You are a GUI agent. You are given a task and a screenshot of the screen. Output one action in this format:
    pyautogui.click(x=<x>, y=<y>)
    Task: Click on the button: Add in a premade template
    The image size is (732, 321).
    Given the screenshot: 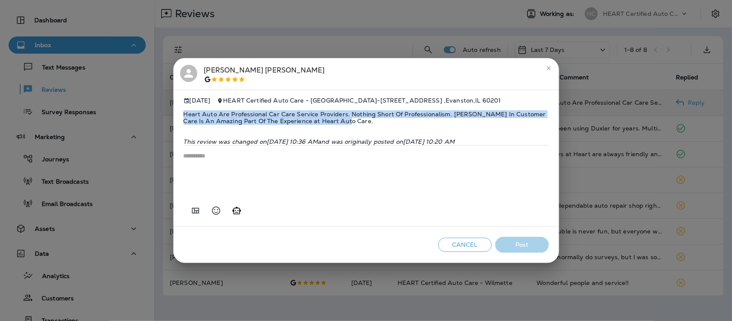 What is the action you would take?
    pyautogui.click(x=196, y=211)
    